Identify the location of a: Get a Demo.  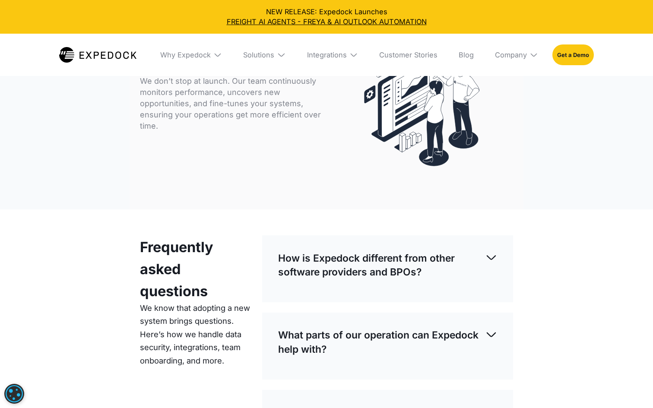
(573, 54).